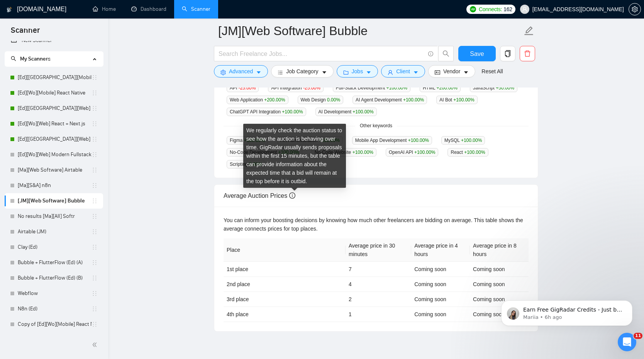 This screenshot has width=644, height=359. I want to click on span: AI Bot, so click(457, 100).